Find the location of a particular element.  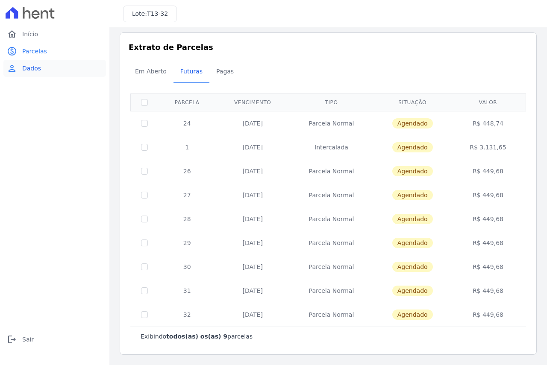

i: person is located at coordinates (12, 68).